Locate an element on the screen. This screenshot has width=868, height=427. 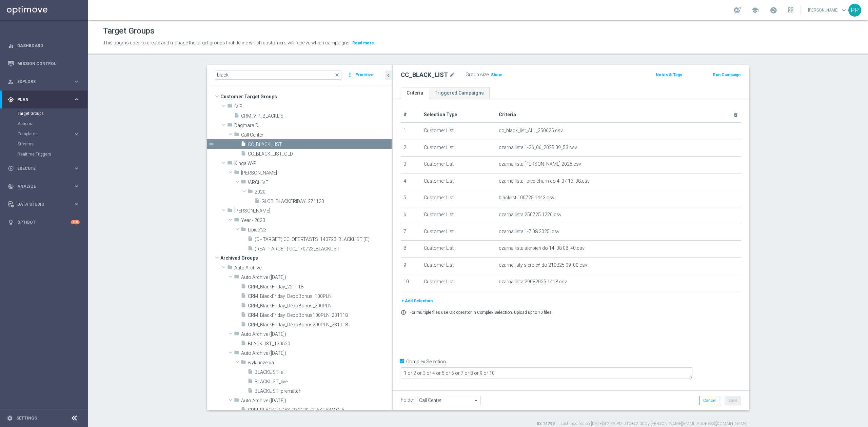
span: !ARCHIVE is located at coordinates (320, 182).